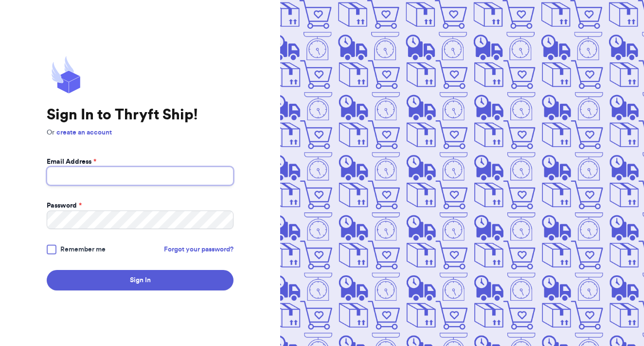  Describe the element at coordinates (71, 162) in the screenshot. I see `label: Email Address` at that location.